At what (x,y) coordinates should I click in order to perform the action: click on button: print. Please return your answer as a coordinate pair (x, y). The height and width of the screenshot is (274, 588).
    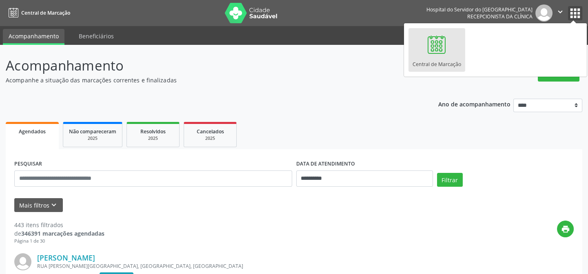
    Looking at the image, I should click on (565, 229).